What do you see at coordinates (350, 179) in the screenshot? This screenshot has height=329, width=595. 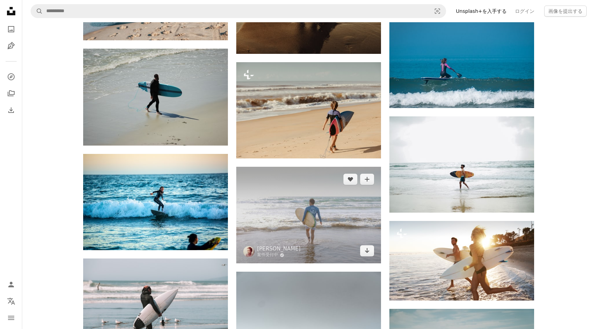 I see `button: いいね！` at bounding box center [350, 179].